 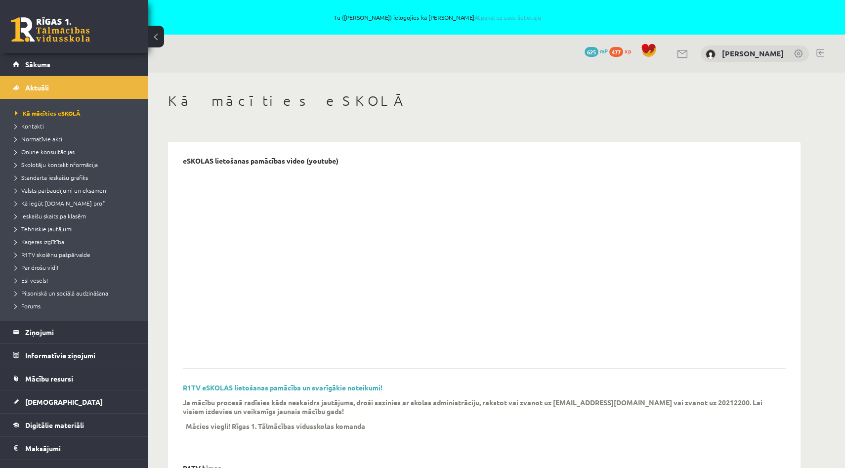 I want to click on span: Sākums, so click(x=38, y=64).